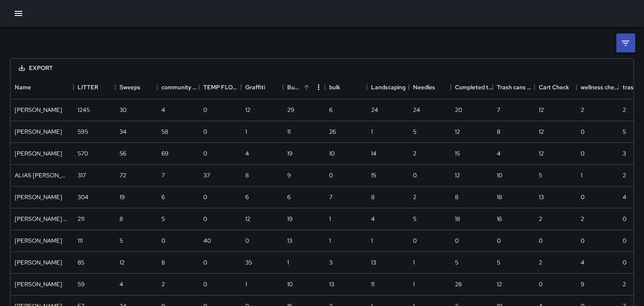 Image resolution: width=644 pixels, height=306 pixels. What do you see at coordinates (165, 153) in the screenshot?
I see `div: 69` at bounding box center [165, 153].